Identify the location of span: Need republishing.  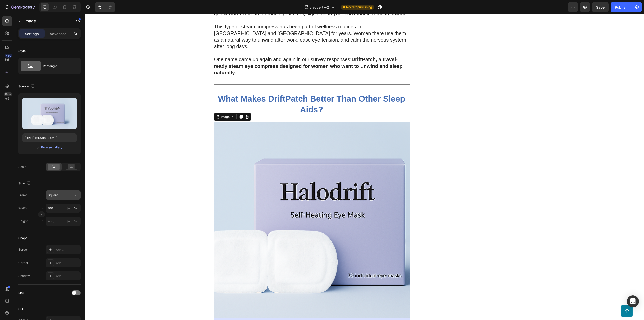
(359, 7).